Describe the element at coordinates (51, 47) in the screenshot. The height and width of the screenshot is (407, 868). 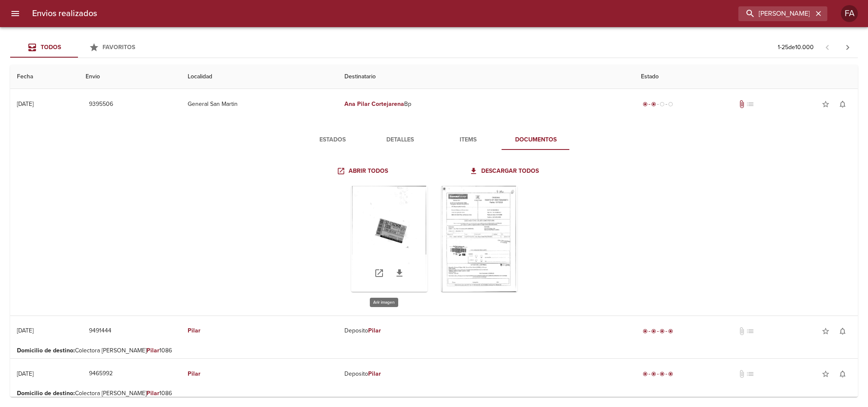
I see `span: Todos` at that location.